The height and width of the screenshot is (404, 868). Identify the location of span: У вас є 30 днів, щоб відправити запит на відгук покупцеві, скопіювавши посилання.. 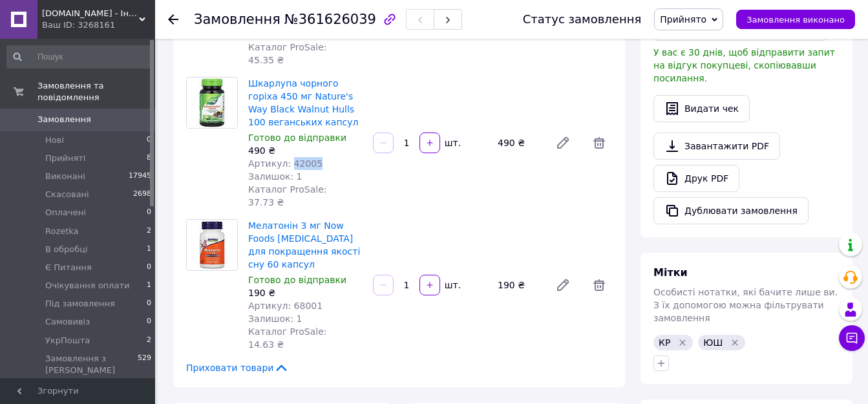
(744, 65).